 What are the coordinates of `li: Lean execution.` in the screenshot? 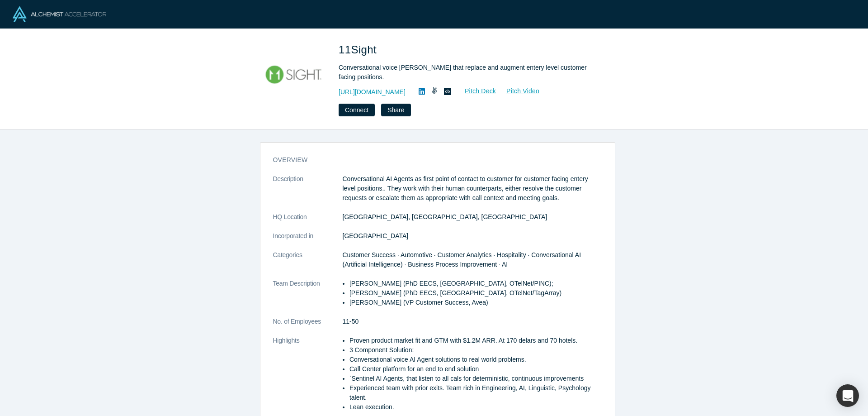 It's located at (476, 407).